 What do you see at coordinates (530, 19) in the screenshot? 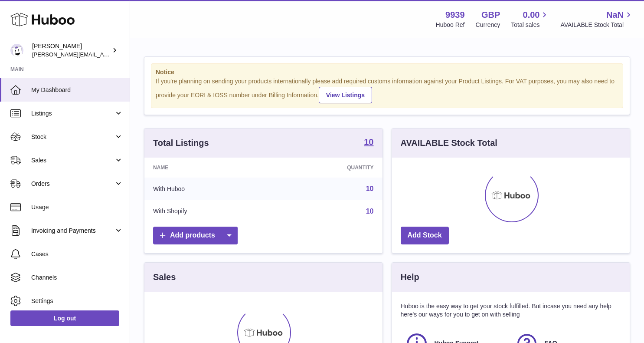
I see `a: 0.00 Total sales` at bounding box center [530, 19].